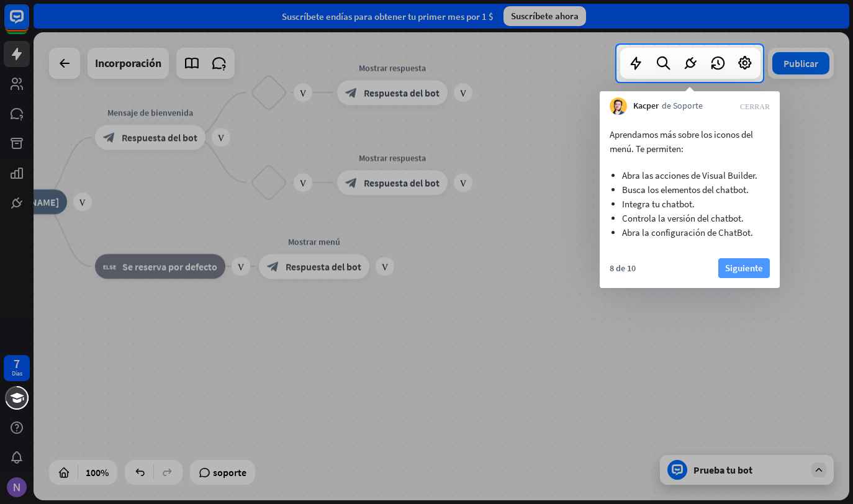 Image resolution: width=853 pixels, height=504 pixels. Describe the element at coordinates (690, 141) in the screenshot. I see `p: Aprendamos más sobre los iconos del menú. Te permiten:` at that location.